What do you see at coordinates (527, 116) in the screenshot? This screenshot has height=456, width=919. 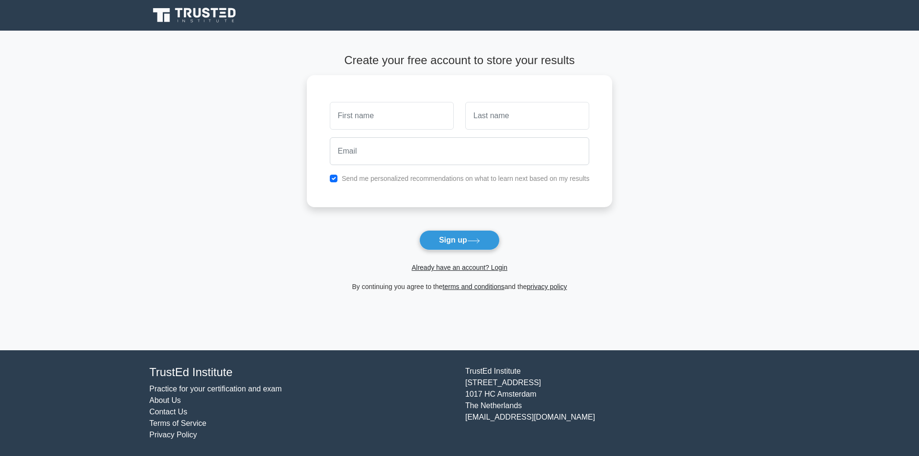 I see `input: Last name` at bounding box center [527, 116].